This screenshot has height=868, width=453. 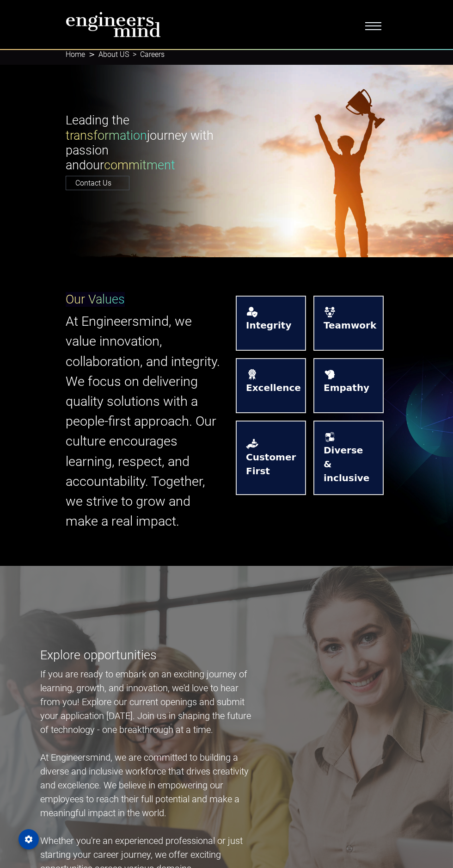 What do you see at coordinates (268, 329) in the screenshot?
I see `strong: Integrity` at bounding box center [268, 329].